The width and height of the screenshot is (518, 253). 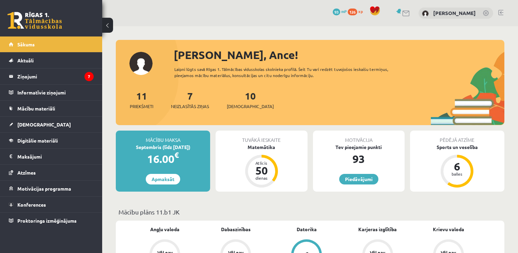 I want to click on i: 7, so click(x=89, y=76).